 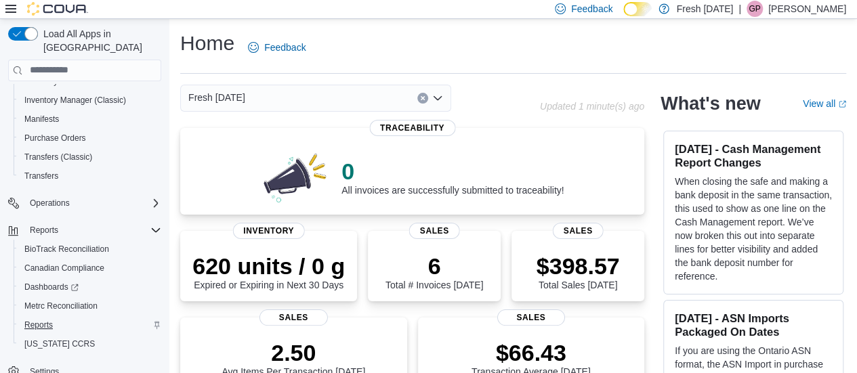 What do you see at coordinates (90, 100) in the screenshot?
I see `button: Inventory Manager (Classic)` at bounding box center [90, 100].